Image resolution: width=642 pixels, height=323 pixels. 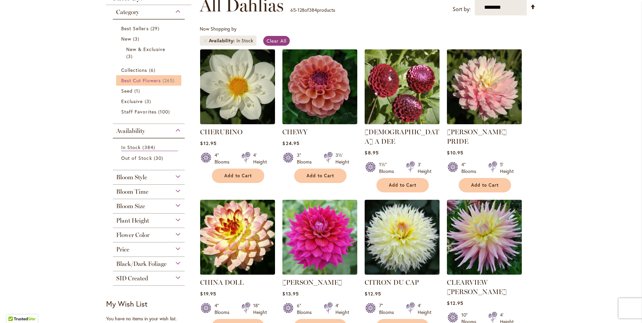 What do you see at coordinates (156, 28) in the screenshot?
I see `span: 29` at bounding box center [156, 28].